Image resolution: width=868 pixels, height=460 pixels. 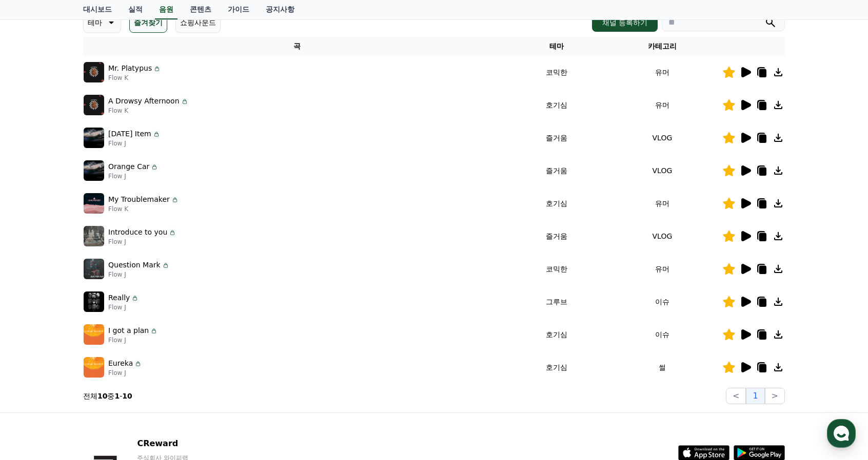 What do you see at coordinates (102, 51) in the screenshot?
I see `div: 안녕하세요.` at bounding box center [102, 51].